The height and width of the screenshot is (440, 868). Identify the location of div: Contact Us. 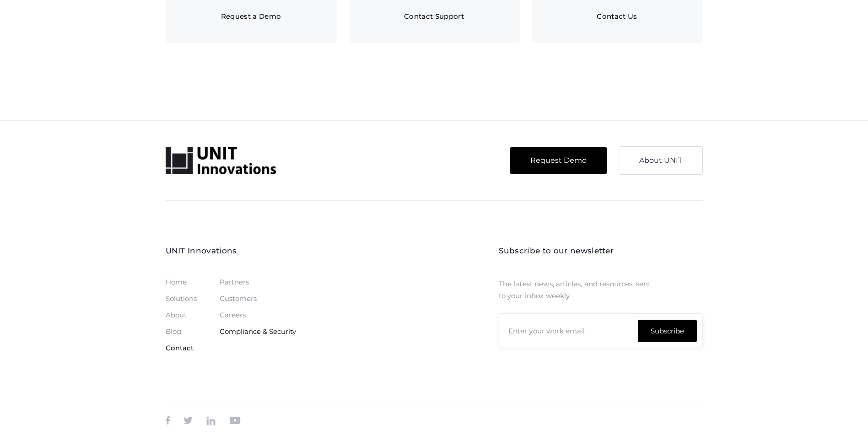
(617, 16).